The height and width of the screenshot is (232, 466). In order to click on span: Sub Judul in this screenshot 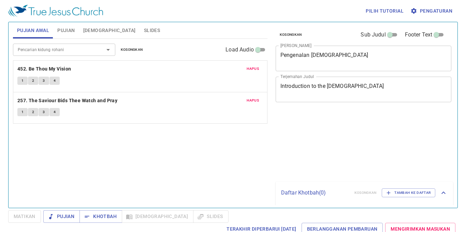, I will do `click(373, 35)`.